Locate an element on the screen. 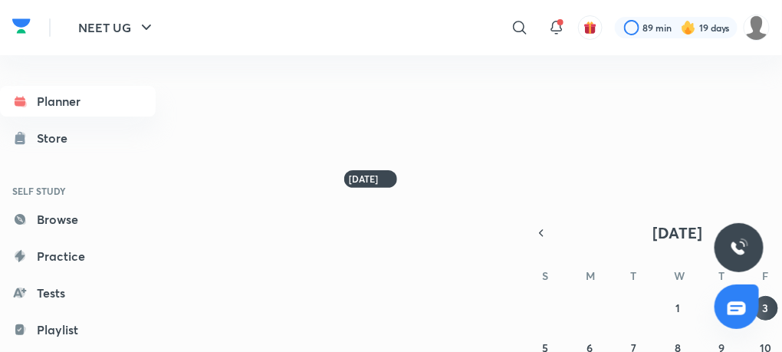 This screenshot has width=782, height=352. abbr: Thursday is located at coordinates (721, 275).